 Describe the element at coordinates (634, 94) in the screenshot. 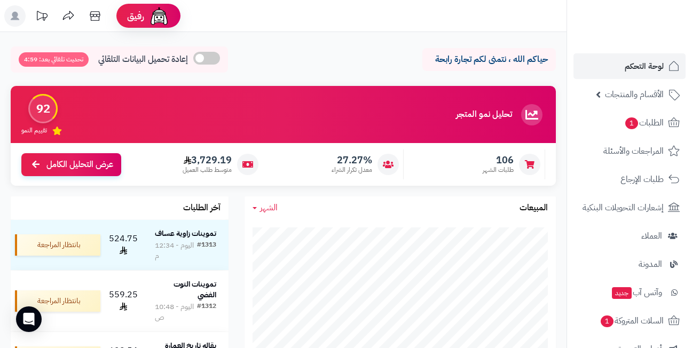

I see `span: الأقسام والمنتجات` at that location.